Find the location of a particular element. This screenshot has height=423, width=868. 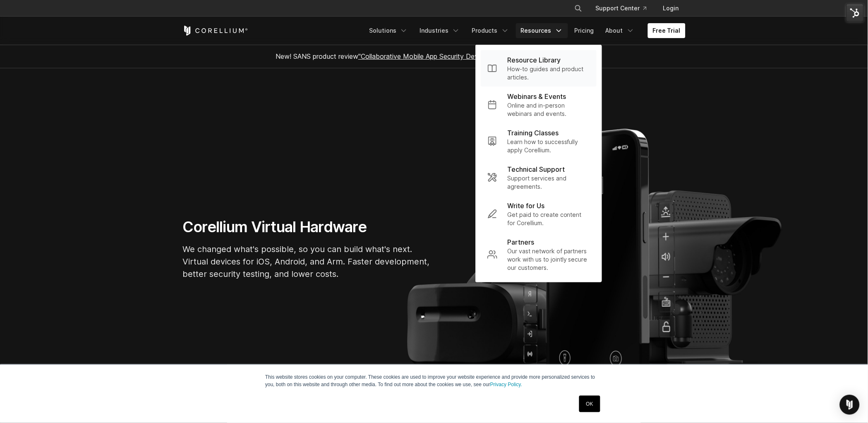

p: Online and in-person webinars and events. is located at coordinates (548, 110).